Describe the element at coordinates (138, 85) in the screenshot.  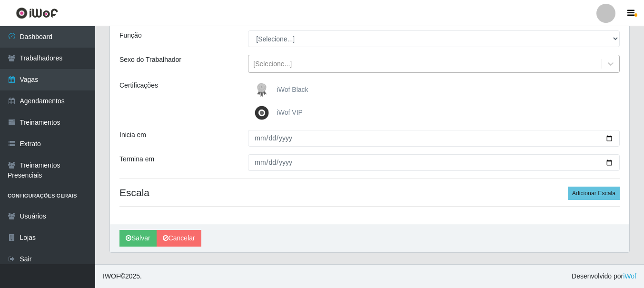
I see `label: Certificações` at that location.